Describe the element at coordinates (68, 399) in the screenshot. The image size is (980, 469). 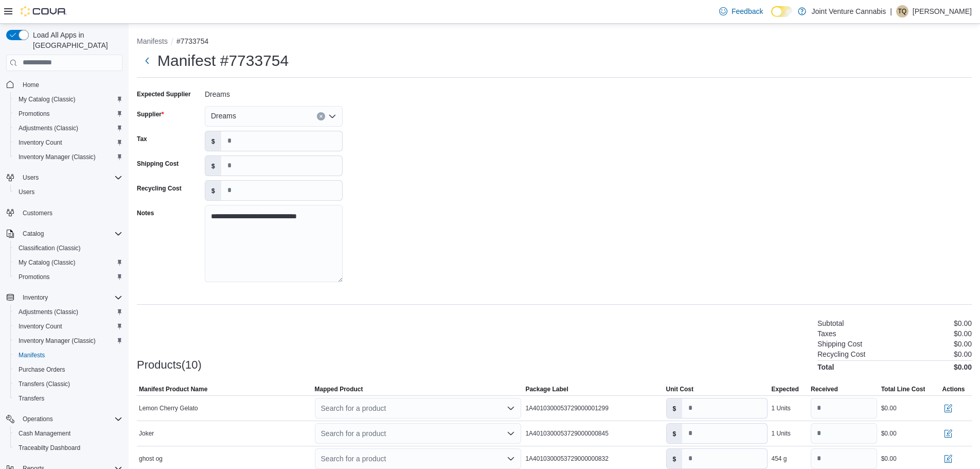
I see `button: Transfers` at that location.